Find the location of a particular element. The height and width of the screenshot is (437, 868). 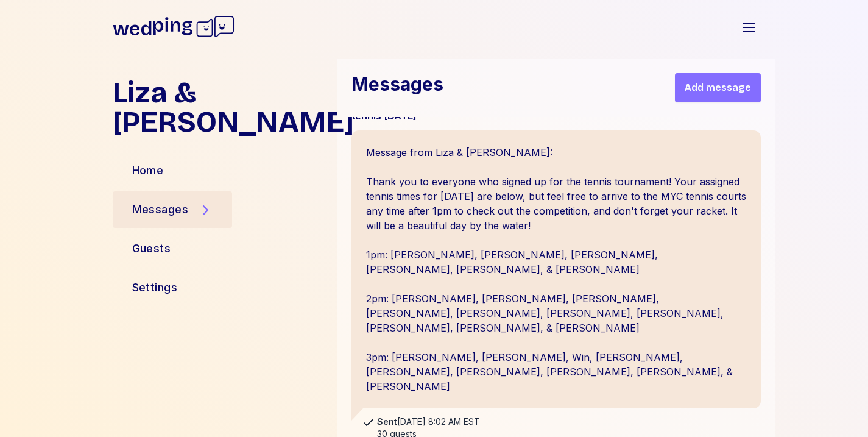

div: Home is located at coordinates (148, 170).